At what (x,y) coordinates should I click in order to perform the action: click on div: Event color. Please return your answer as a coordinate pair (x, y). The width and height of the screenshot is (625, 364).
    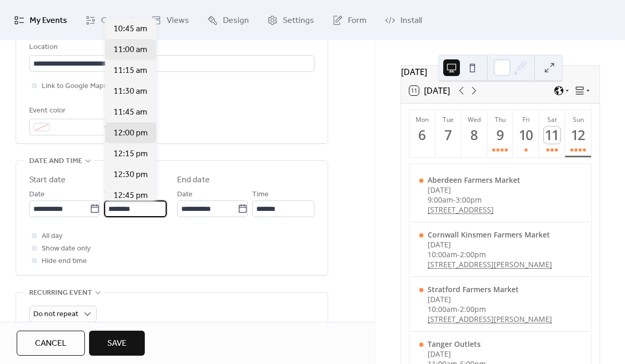
    Looking at the image, I should click on (71, 111).